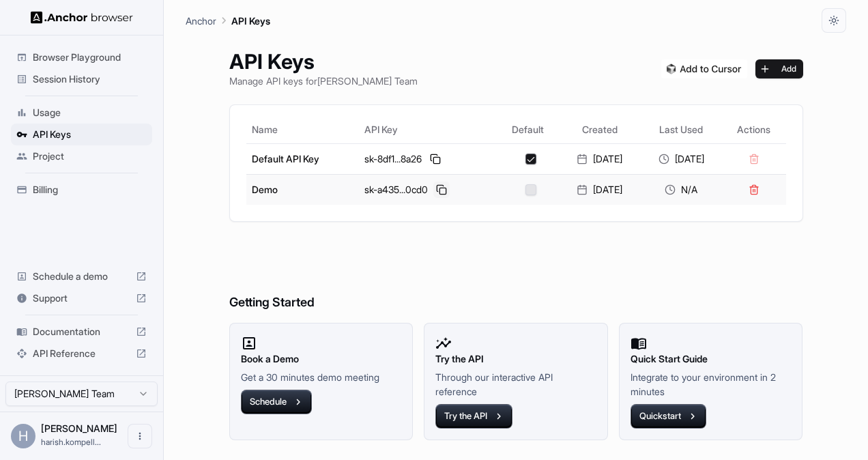 The width and height of the screenshot is (868, 460). Describe the element at coordinates (81, 276) in the screenshot. I see `div: Schedule a demo` at that location.